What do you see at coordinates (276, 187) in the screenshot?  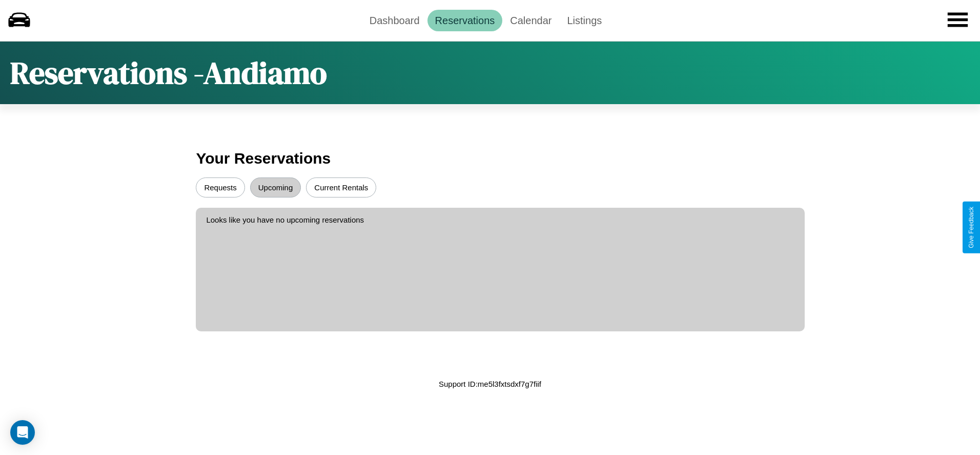 I see `button: Upcoming` at bounding box center [276, 187].